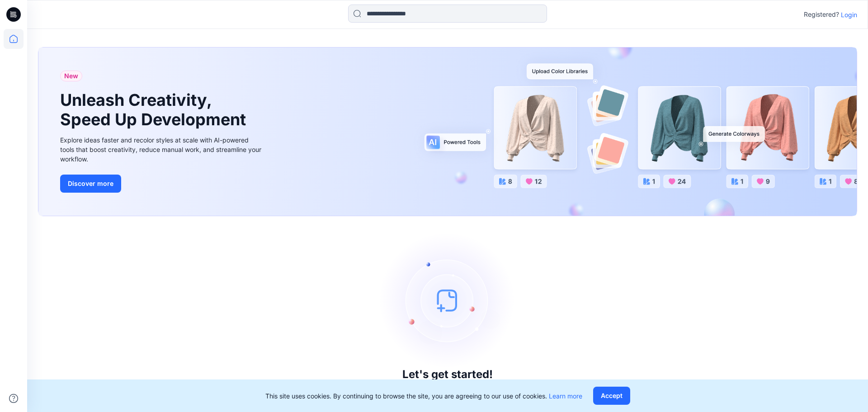 This screenshot has width=868, height=412. Describe the element at coordinates (821, 15) in the screenshot. I see `p: Registered?` at that location.